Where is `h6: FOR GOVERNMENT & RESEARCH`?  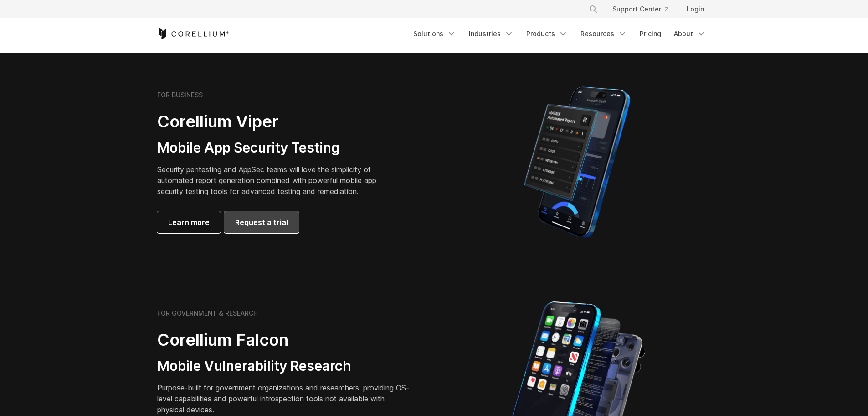
h6: FOR GOVERNMENT & RESEARCH is located at coordinates (207, 313).